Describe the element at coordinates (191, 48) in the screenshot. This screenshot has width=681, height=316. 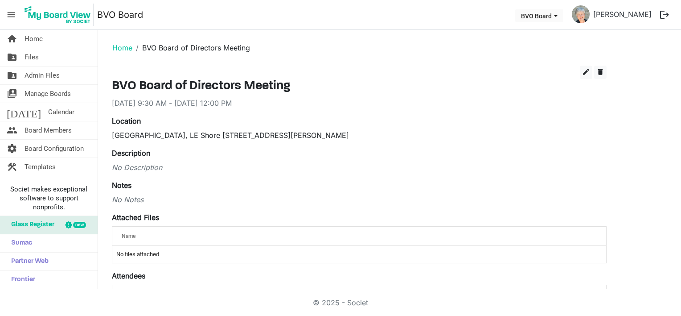
I see `li: BVO Board of Directors Meeting` at that location.